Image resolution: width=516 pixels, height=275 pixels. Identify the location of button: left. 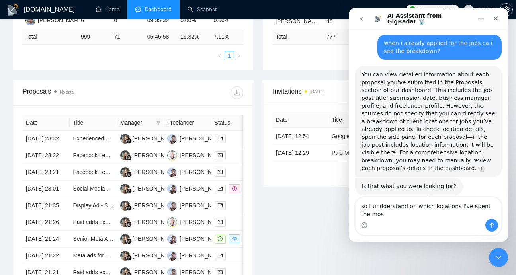
(220, 56).